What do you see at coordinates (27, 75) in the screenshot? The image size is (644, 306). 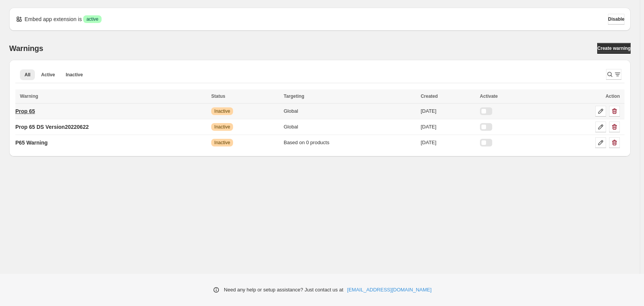 I see `span: All` at bounding box center [27, 75].